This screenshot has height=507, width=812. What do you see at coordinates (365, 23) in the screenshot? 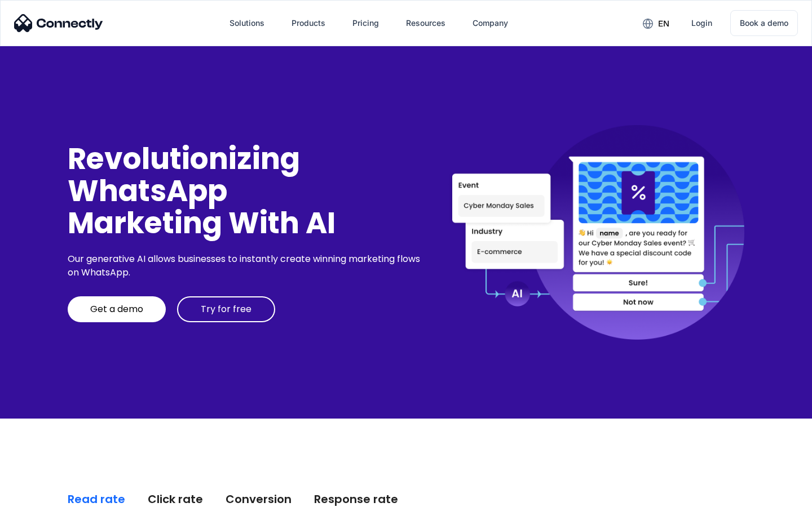
I see `a: Pricing` at bounding box center [365, 23].